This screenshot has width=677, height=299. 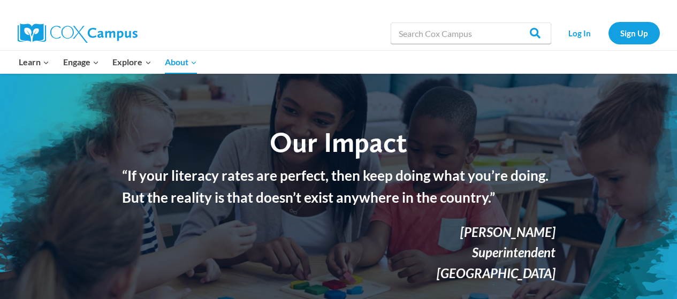 What do you see at coordinates (132, 62) in the screenshot?
I see `span: Explore` at bounding box center [132, 62].